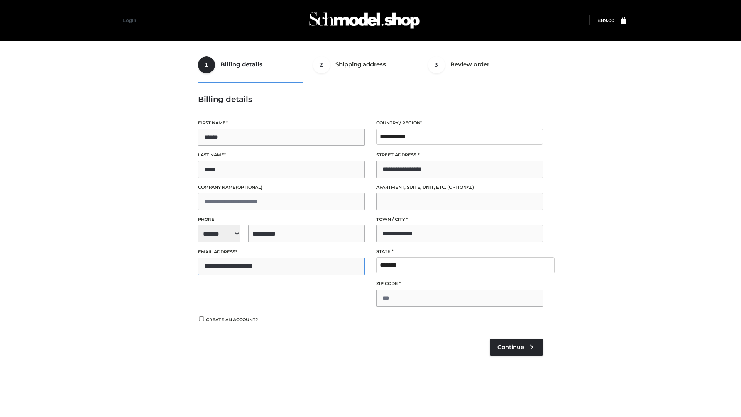 This screenshot has width=741, height=417. Describe the element at coordinates (281, 123) in the screenshot. I see `label: First name` at that location.